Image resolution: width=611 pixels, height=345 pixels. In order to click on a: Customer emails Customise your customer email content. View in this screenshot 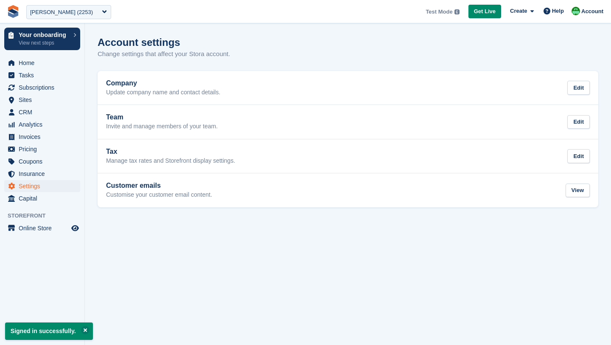, I will do `click(348, 190)`.